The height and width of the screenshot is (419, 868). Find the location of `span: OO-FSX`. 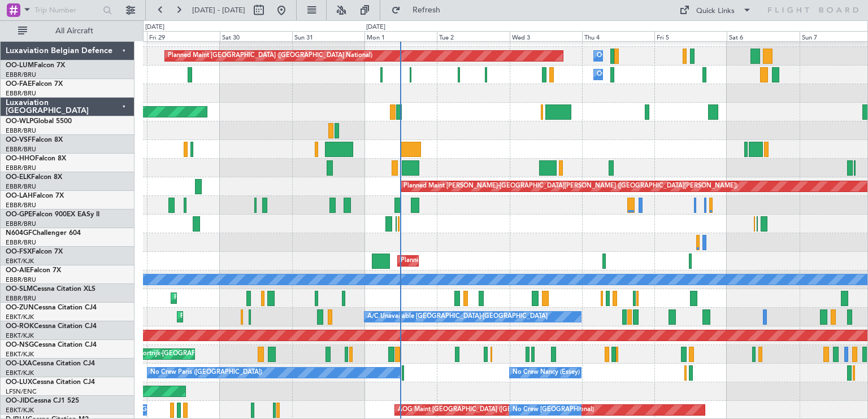

span: OO-FSX is located at coordinates (18, 252).